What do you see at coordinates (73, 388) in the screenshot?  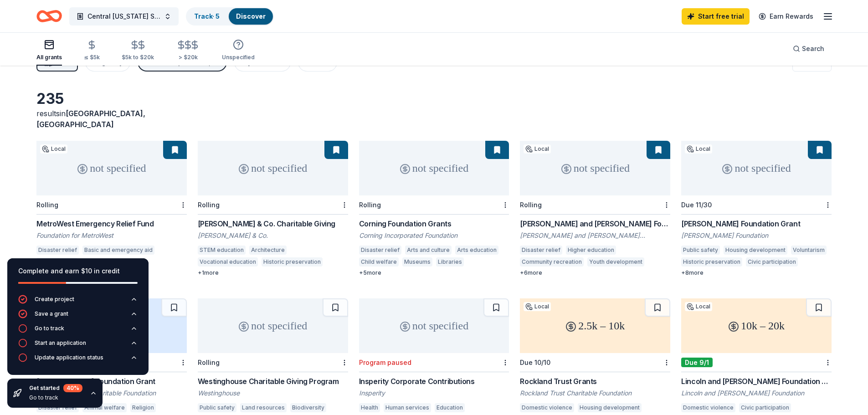 I see `div: 40 %` at bounding box center [73, 388].